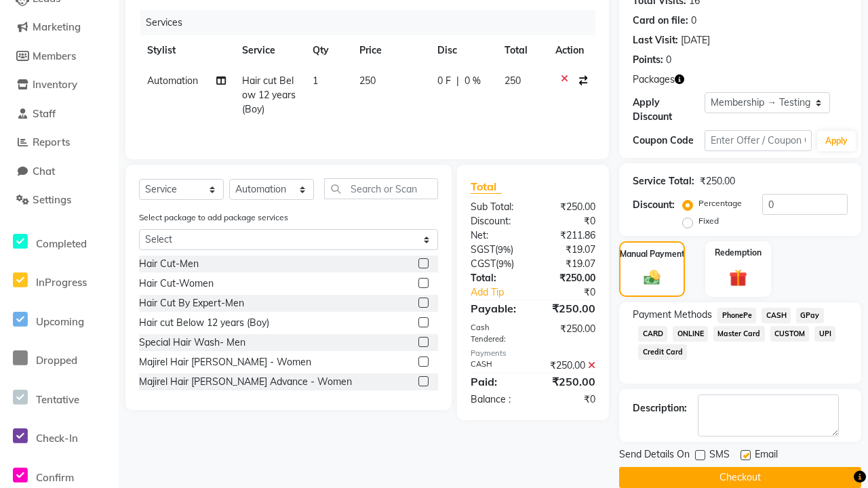 This screenshot has height=488, width=868. Describe the element at coordinates (664, 181) in the screenshot. I see `div: Service Total:` at that location.